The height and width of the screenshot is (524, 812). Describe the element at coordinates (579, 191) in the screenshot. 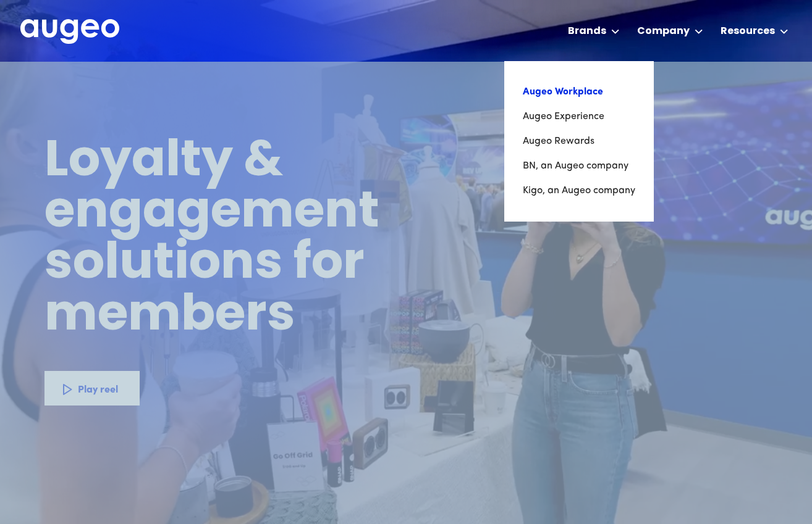

I see `a: Kigo, an Augeo company` at that location.